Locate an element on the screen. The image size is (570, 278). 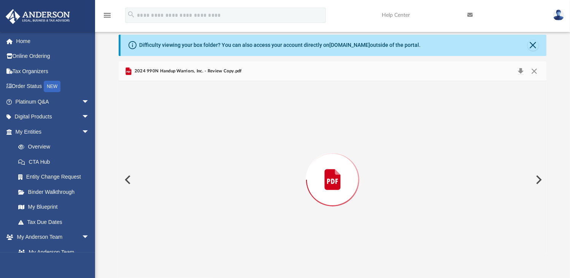
a: My Anderson Teamarrow_drop_down is located at coordinates (51, 237).